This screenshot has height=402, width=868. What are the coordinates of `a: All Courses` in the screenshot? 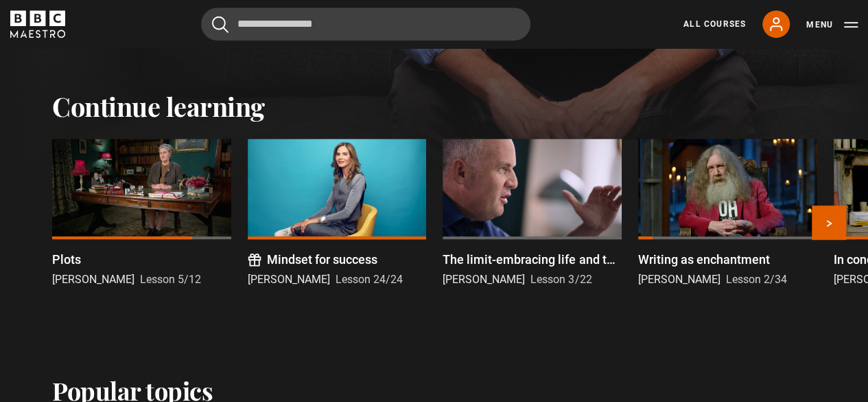 It's located at (714, 24).